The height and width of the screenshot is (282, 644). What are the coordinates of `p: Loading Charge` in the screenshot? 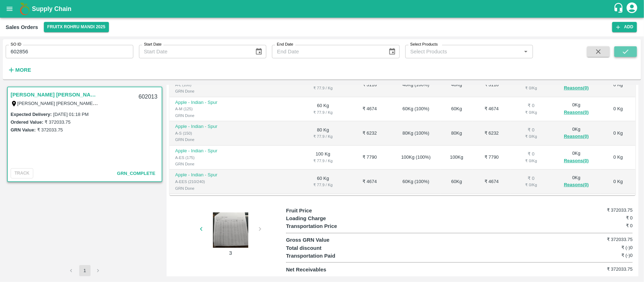 It's located at (329, 218).